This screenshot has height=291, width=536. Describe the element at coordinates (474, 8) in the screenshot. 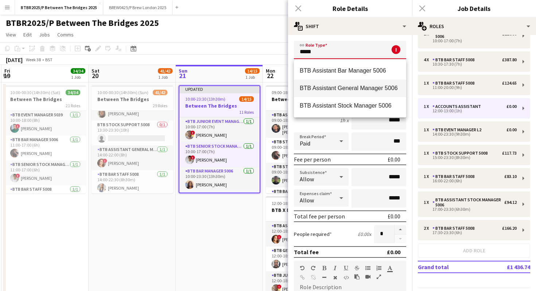

I see `h3: Job Details` at that location.